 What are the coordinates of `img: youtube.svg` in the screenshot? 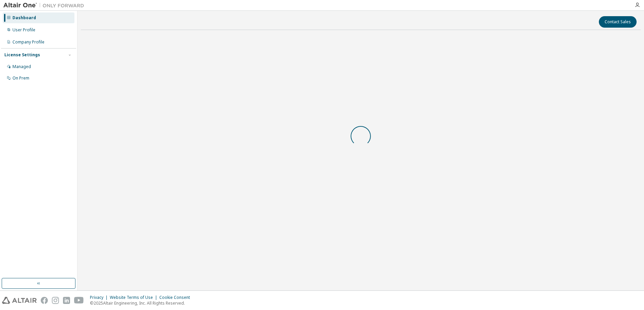 It's located at (79, 300).